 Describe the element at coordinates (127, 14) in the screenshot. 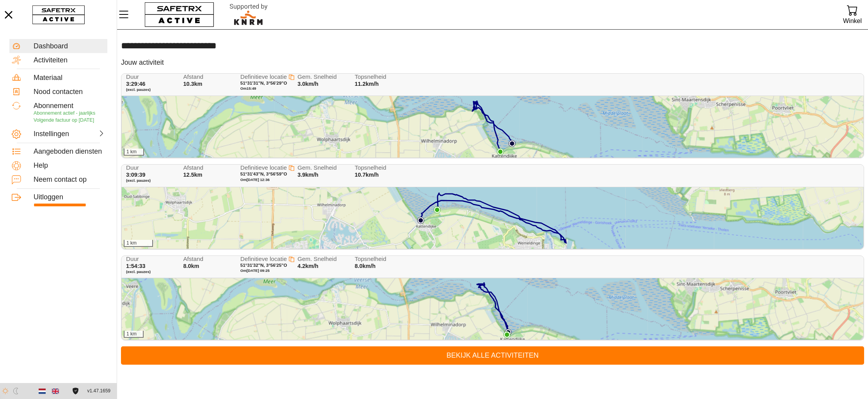

I see `button: Menu` at that location.